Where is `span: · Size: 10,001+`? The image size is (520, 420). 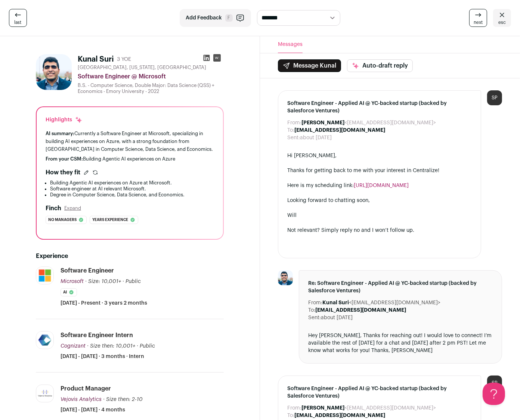
span: · Size: 10,001+ is located at coordinates (103, 281).